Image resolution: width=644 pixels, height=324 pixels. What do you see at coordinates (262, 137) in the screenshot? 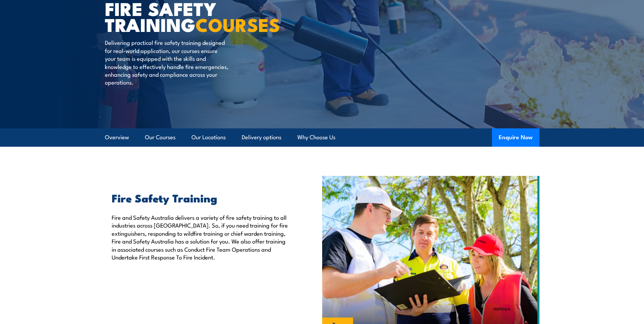
I see `a: Delivery options` at bounding box center [262, 137].